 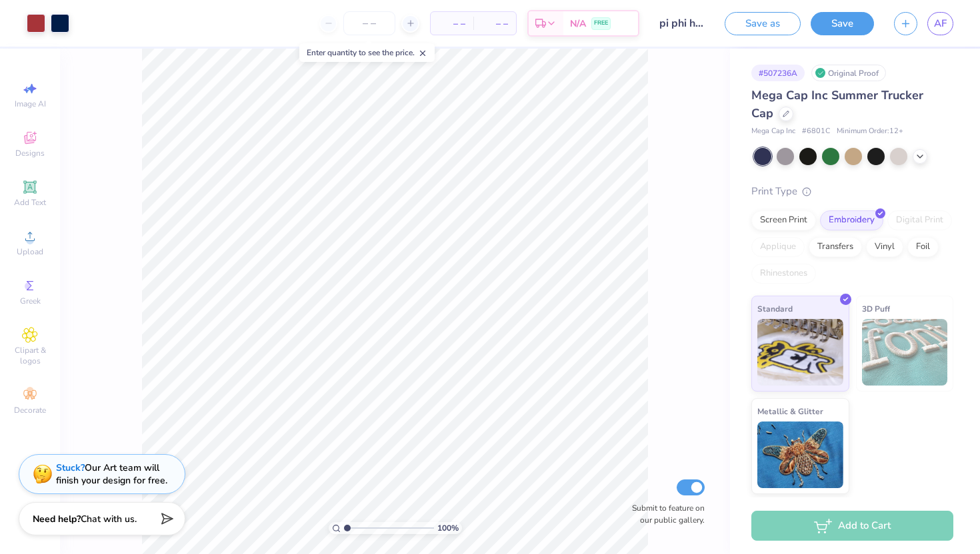 I want to click on span: Greek, so click(x=30, y=301).